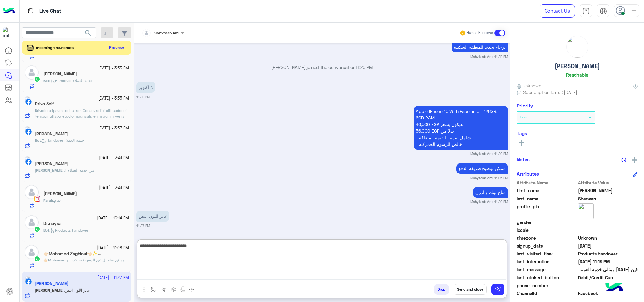  I want to click on img: add, so click(634, 160).